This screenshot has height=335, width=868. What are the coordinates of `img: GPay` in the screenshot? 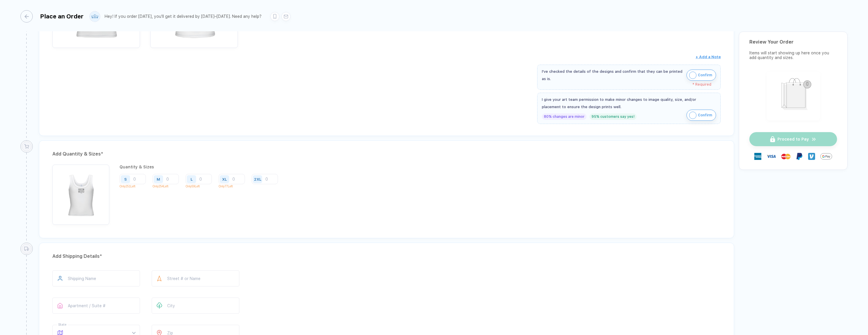 It's located at (826, 156).